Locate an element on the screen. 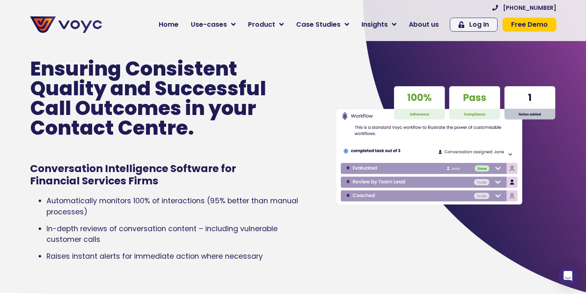  a: Insights is located at coordinates (379, 25).